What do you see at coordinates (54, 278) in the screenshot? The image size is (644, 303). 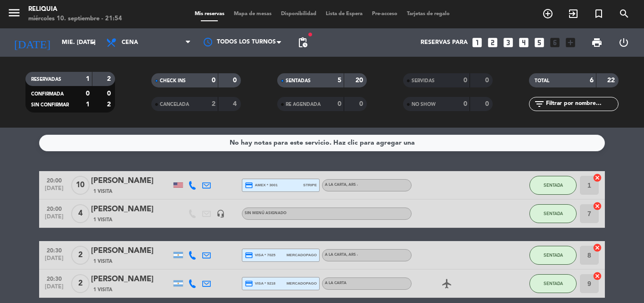 I see `span: 20:30` at bounding box center [54, 278].